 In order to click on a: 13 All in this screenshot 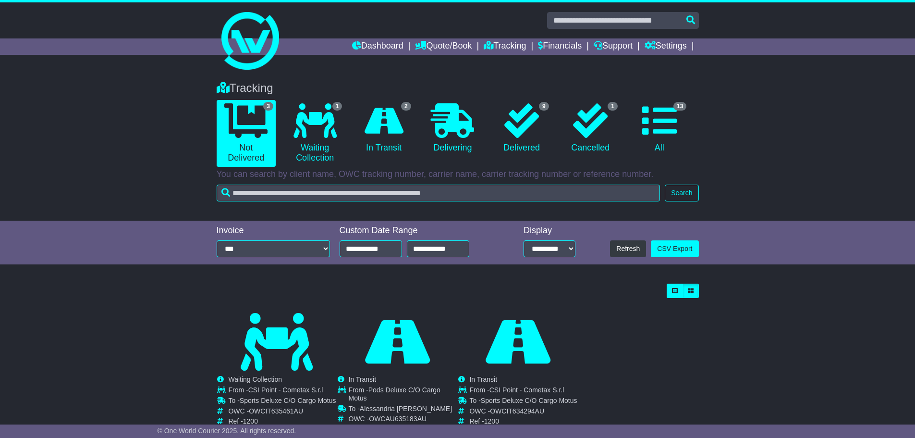, I will do `click(659, 128)`.